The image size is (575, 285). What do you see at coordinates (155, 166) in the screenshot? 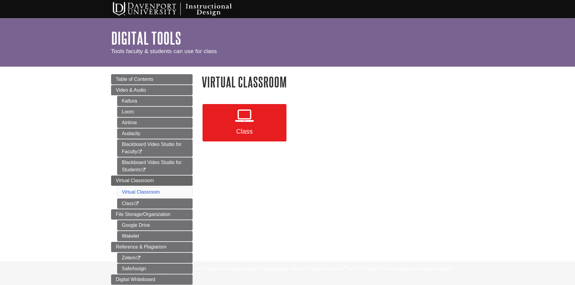
I see `a: Blackboard Video Studio for Students` at bounding box center [155, 166].